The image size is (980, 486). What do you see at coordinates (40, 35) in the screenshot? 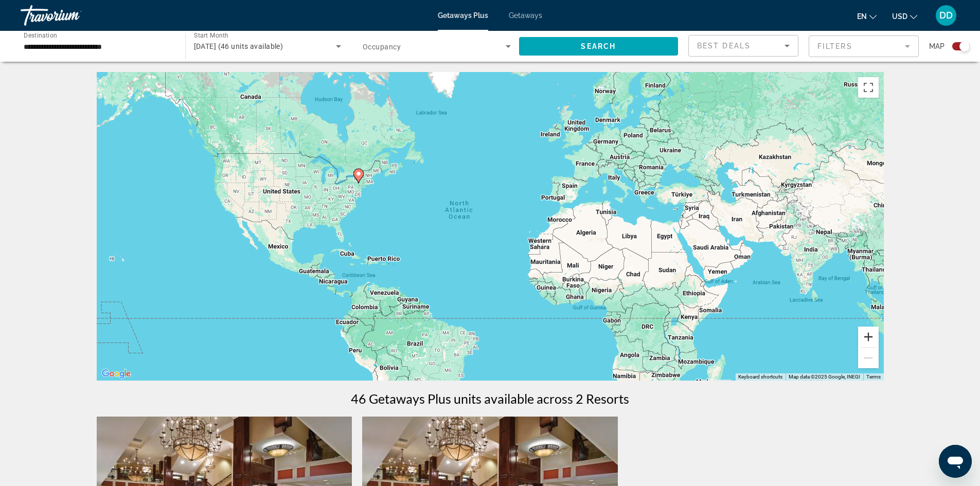
I see `span: Destination` at bounding box center [40, 35].